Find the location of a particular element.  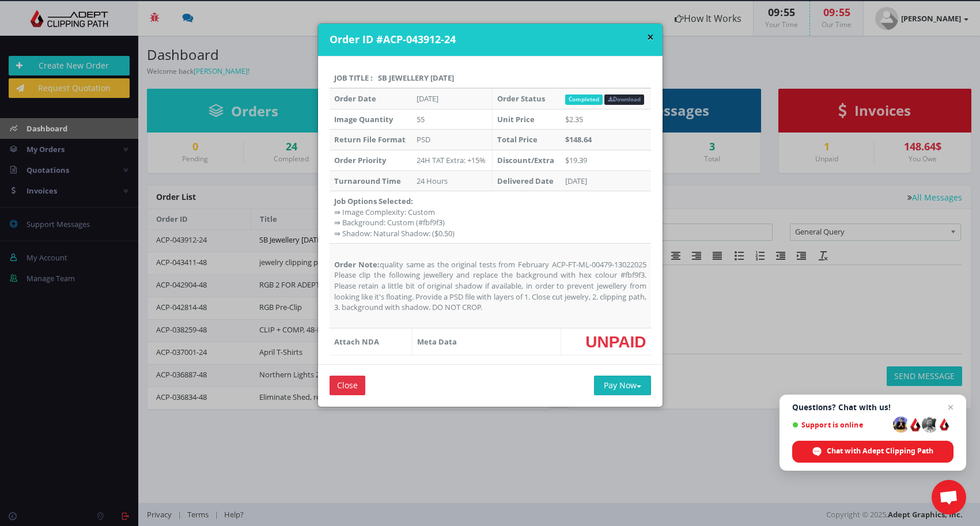

span: 55 is located at coordinates (421, 119).